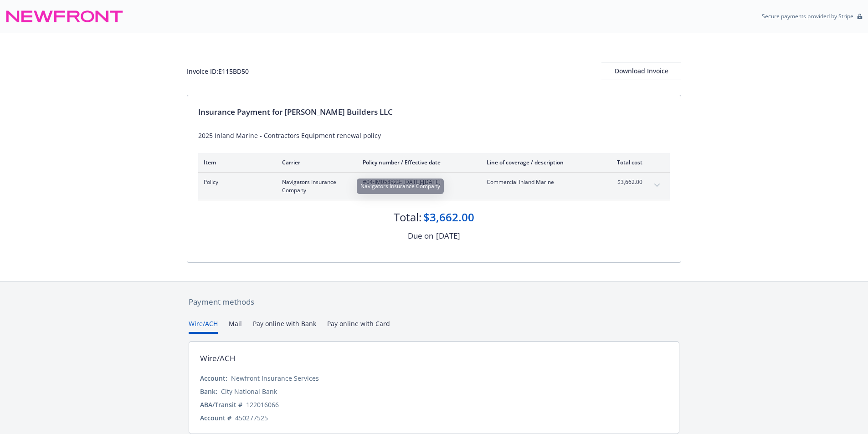 Image resolution: width=868 pixels, height=434 pixels. What do you see at coordinates (449, 217) in the screenshot?
I see `div: $3,662.00` at bounding box center [449, 217].